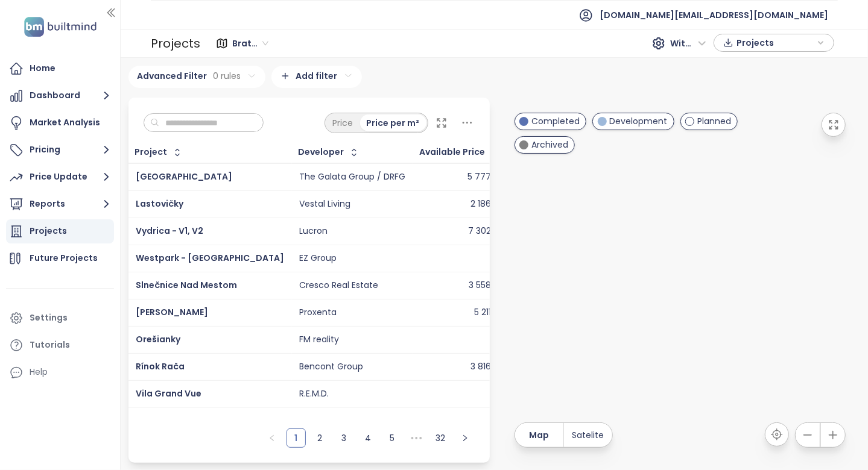 The height and width of the screenshot is (470, 868). Describe the element at coordinates (539, 435) in the screenshot. I see `span: Map` at that location.